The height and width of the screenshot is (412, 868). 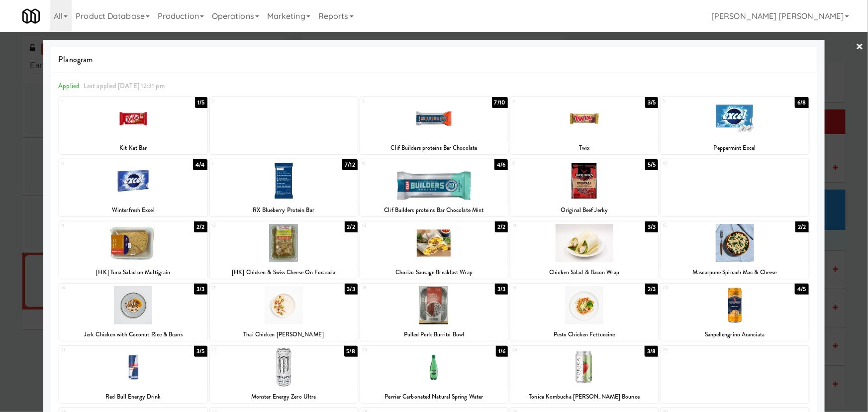 I want to click on div: 56/8Peppermint Excel, so click(x=733, y=125).